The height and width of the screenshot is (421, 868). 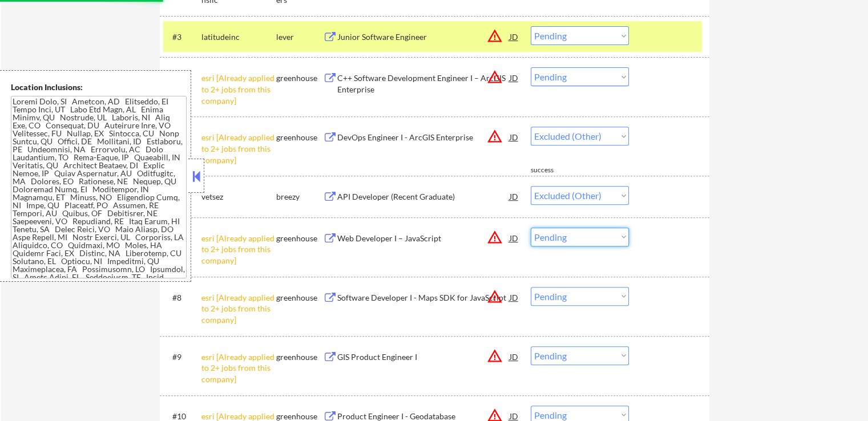 I want to click on div: #8, so click(x=181, y=298).